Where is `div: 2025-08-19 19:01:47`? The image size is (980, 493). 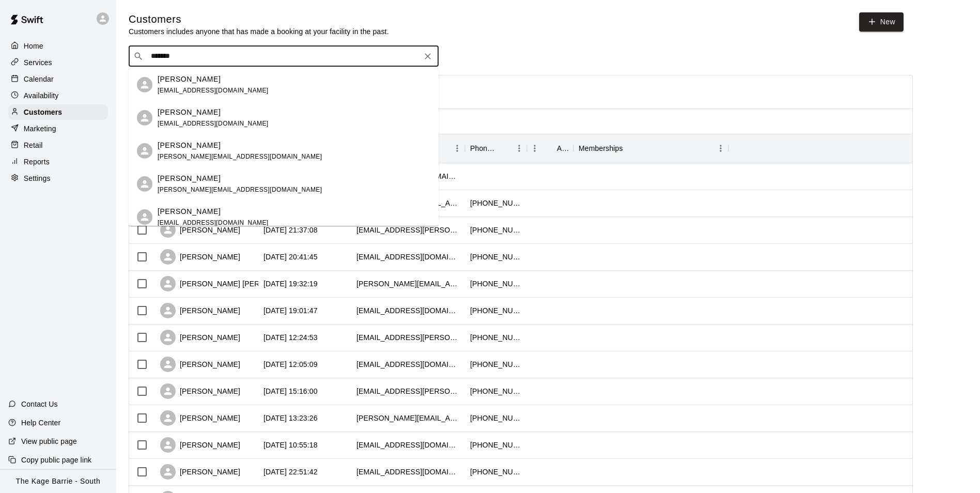 div: 2025-08-19 19:01:47 is located at coordinates (290, 311).